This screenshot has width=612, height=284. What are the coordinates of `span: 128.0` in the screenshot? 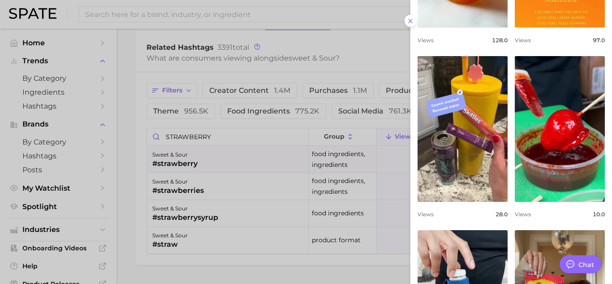 It's located at (500, 40).